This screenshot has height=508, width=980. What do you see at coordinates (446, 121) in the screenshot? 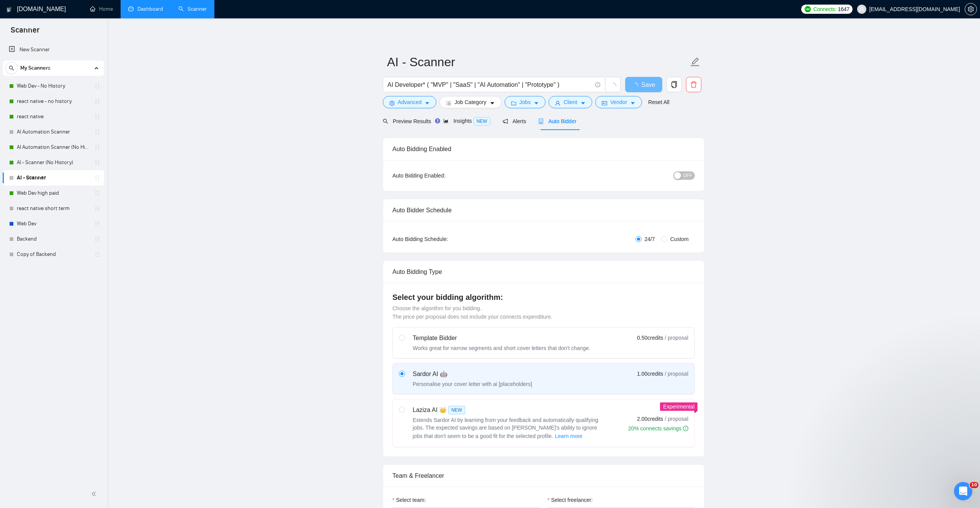
I see `span: area-chart` at bounding box center [446, 121].